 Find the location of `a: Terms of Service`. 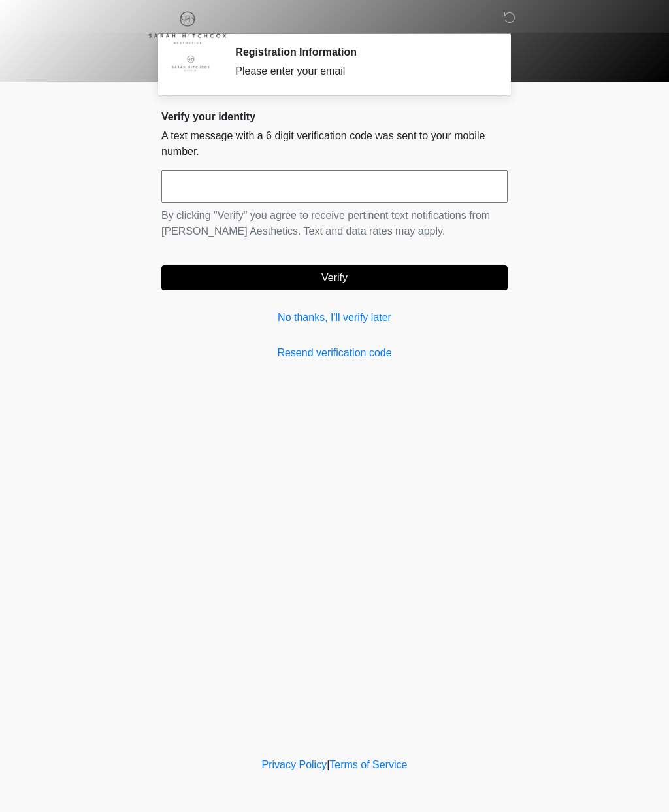

a: Terms of Service is located at coordinates (368, 764).